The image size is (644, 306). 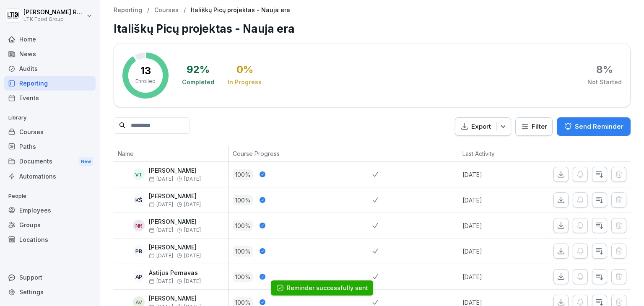 I want to click on div: Support, so click(x=50, y=277).